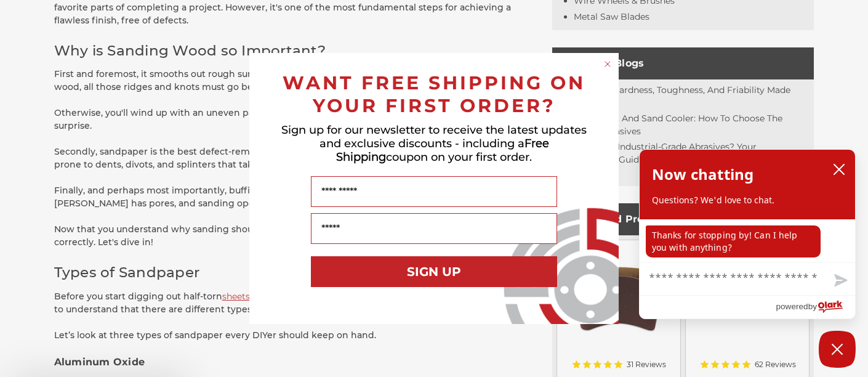 The width and height of the screenshot is (868, 377). Describe the element at coordinates (747, 241) in the screenshot. I see `div: chat` at that location.